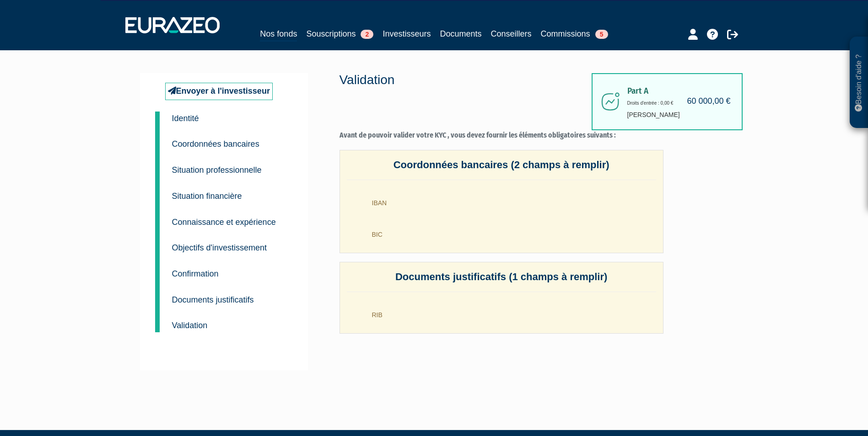  What do you see at coordinates (461, 34) in the screenshot?
I see `a: Documents` at bounding box center [461, 34].